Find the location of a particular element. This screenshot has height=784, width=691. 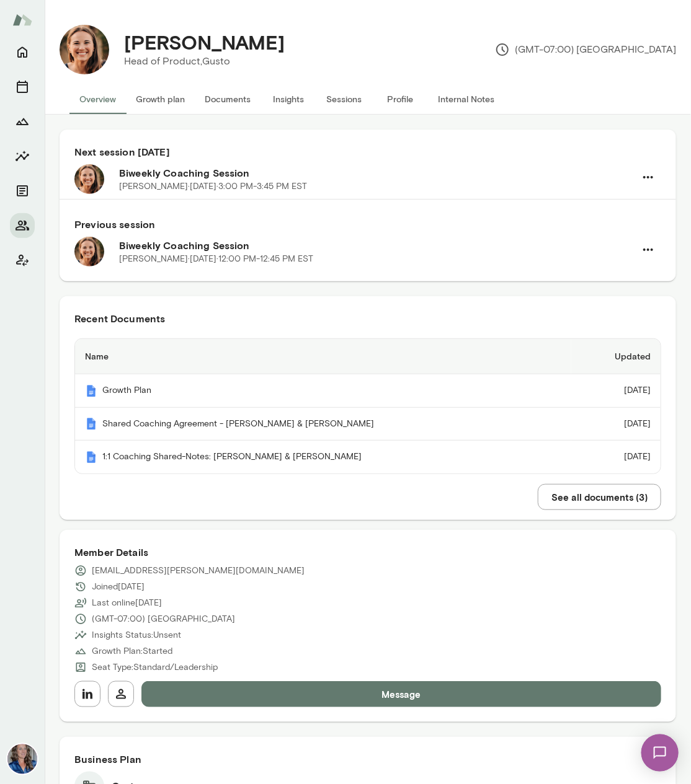

p: Insights Status: Unsent is located at coordinates (136, 636).